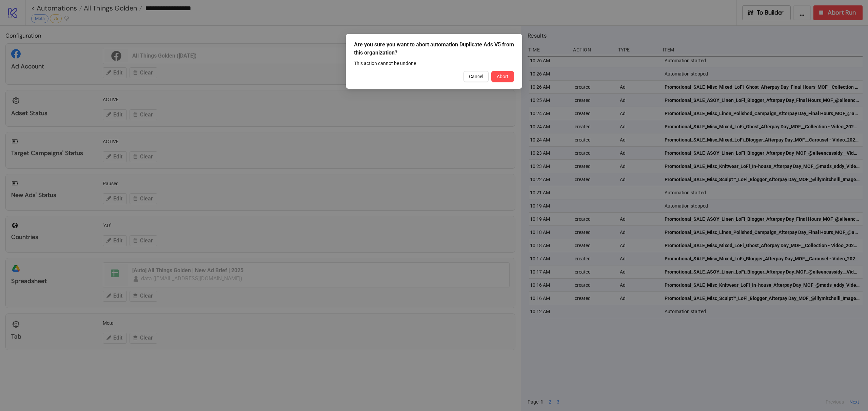  Describe the element at coordinates (476, 76) in the screenshot. I see `button: Cancel` at that location.